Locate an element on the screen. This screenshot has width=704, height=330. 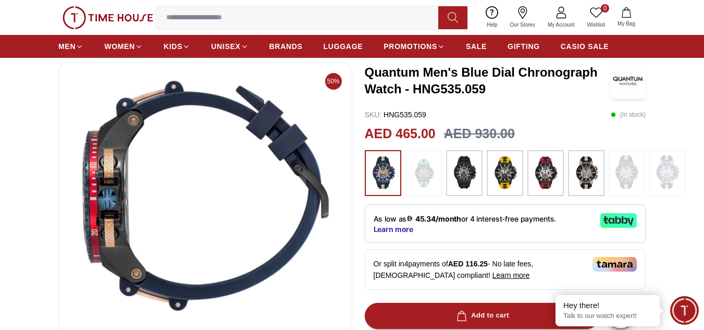
a: WOMEN is located at coordinates (124, 46).